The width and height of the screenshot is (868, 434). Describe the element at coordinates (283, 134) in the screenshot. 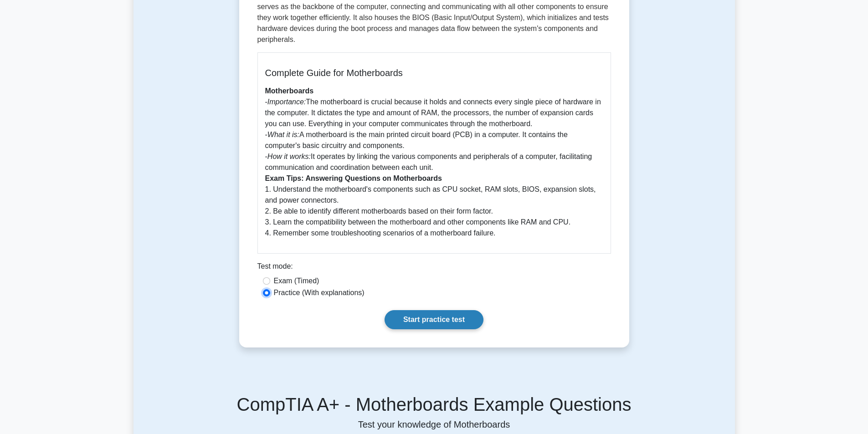

I see `i: What it is:` at that location.